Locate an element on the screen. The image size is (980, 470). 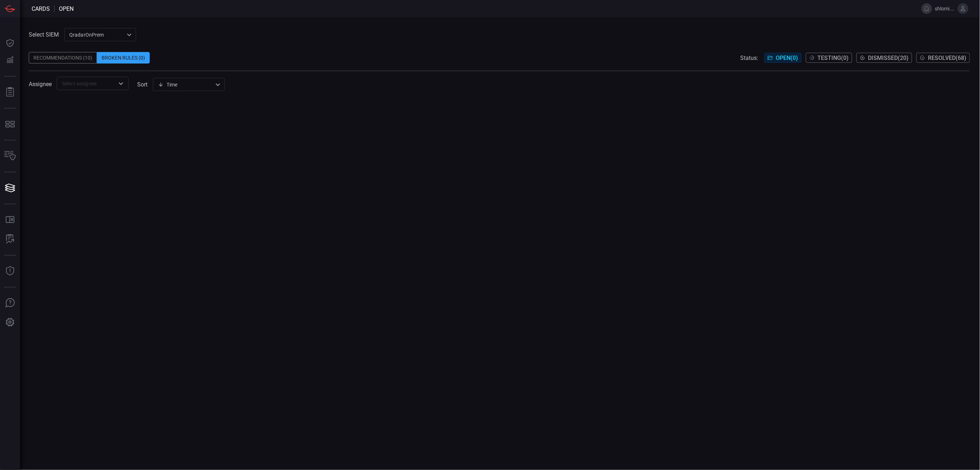
button: MITRE - Detection Posture is located at coordinates (10, 124).